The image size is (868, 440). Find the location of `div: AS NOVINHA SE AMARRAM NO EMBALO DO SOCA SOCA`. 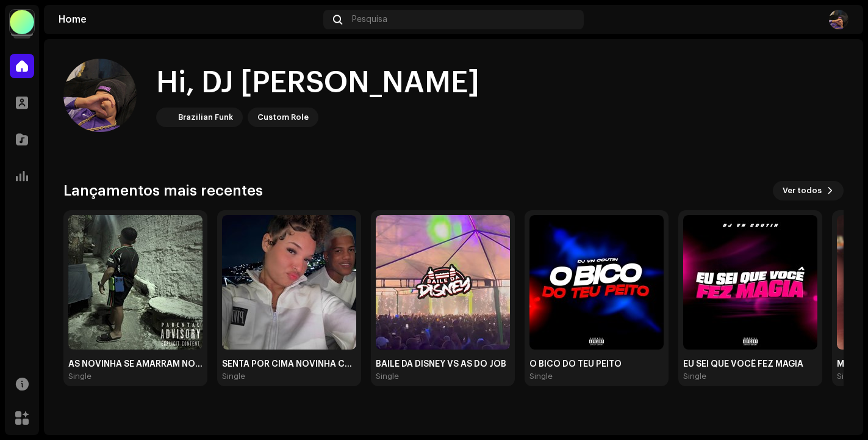

div: AS NOVINHA SE AMARRAM NO EMBALO DO SOCA SOCA is located at coordinates (136, 364).